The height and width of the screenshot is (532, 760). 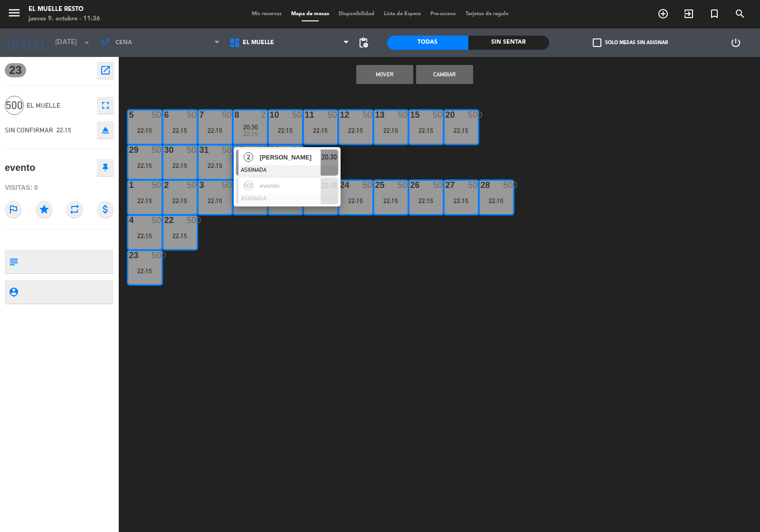 I want to click on span: 500, so click(x=15, y=105).